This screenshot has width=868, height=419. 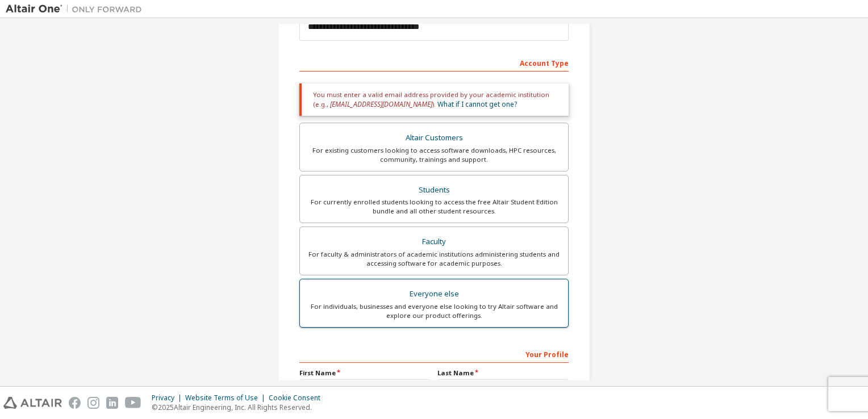 I want to click on div: Privacy, so click(x=168, y=397).